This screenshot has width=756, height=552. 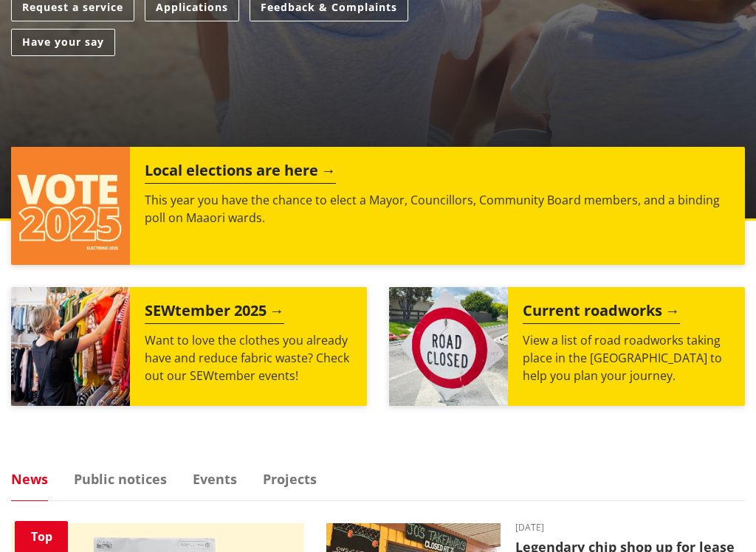 I want to click on img: Vote 2025, so click(x=70, y=206).